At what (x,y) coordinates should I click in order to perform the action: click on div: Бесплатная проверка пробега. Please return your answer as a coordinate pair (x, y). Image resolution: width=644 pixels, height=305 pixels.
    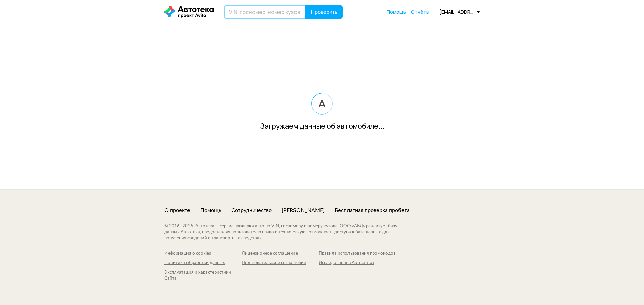
    Looking at the image, I should click on (372, 210).